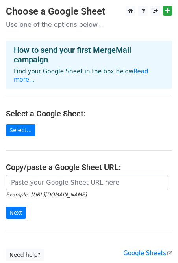  I want to click on a: Read more..., so click(81, 75).